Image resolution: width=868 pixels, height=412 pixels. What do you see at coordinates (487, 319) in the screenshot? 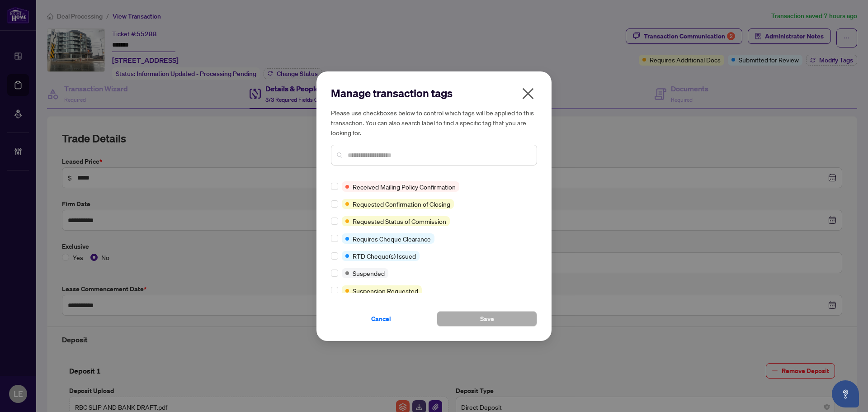
I see `button: Save` at bounding box center [487, 319].